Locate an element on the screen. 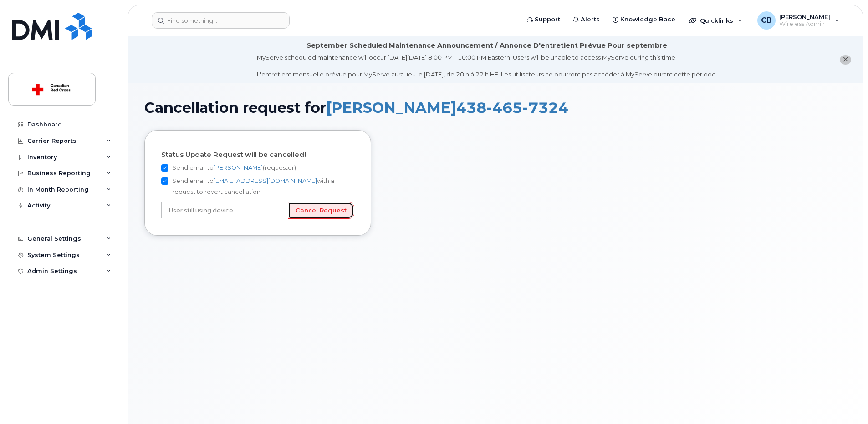  button: close notification is located at coordinates (845, 60).